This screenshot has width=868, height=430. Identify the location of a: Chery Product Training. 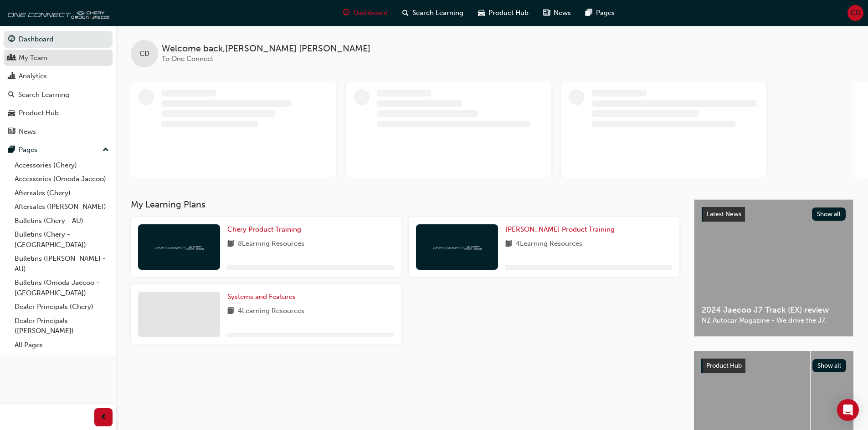
(266, 230).